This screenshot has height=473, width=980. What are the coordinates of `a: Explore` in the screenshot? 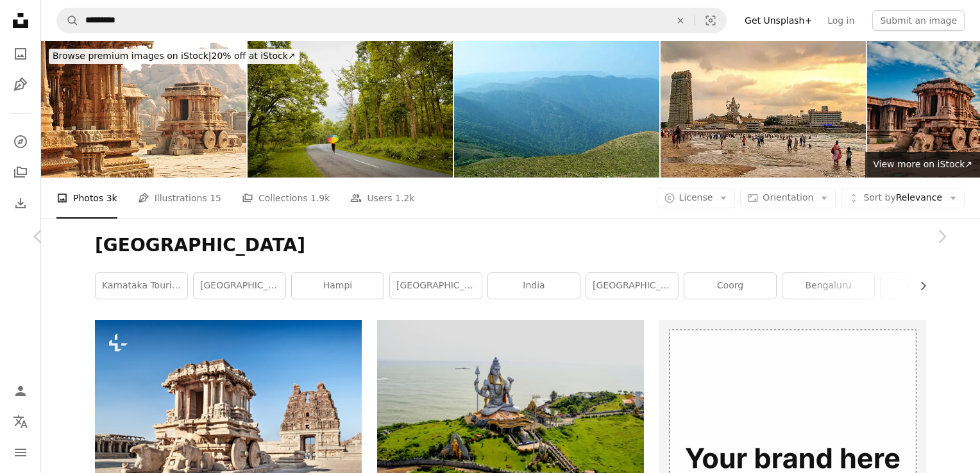 It's located at (20, 142).